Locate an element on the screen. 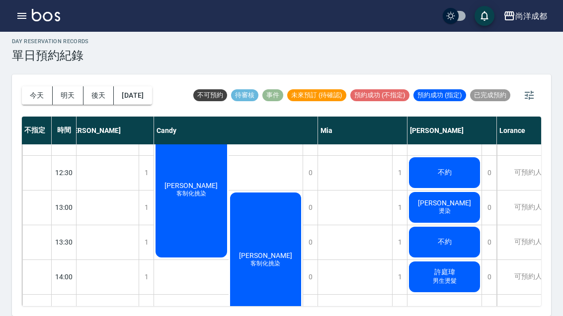 This screenshot has height=316, width=563. div: 時間 is located at coordinates (64, 131).